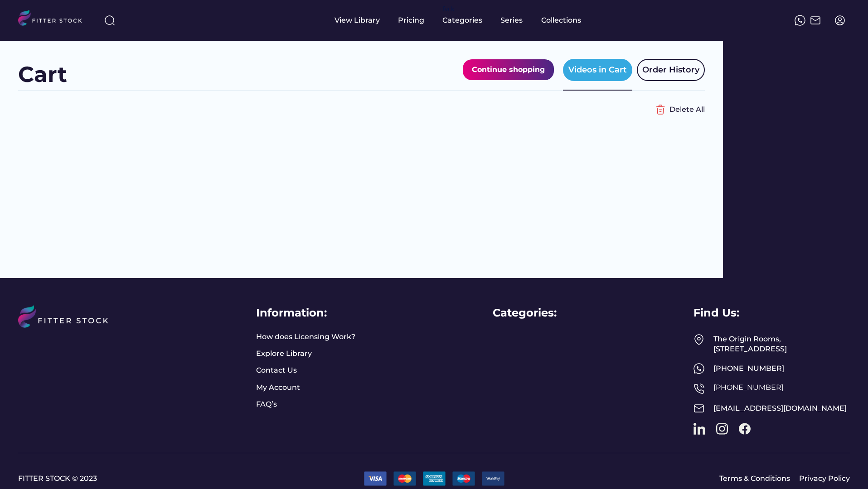  Describe the element at coordinates (660, 110) in the screenshot. I see `img: Group%201000002356%20%282%29.svg` at that location.